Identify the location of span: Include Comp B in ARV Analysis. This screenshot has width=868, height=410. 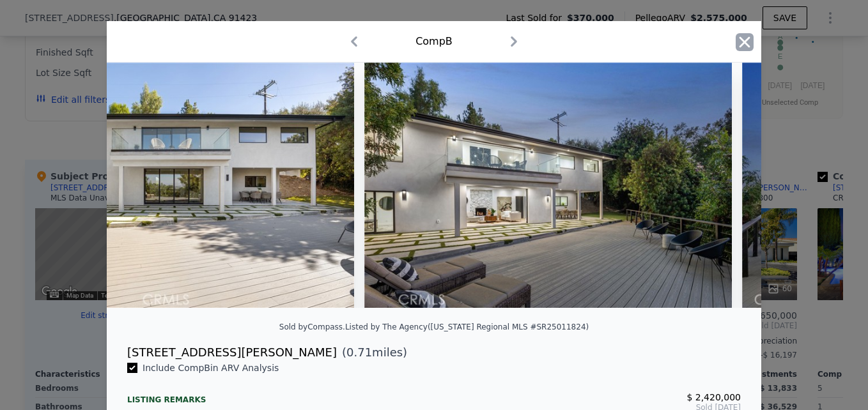
(211, 368).